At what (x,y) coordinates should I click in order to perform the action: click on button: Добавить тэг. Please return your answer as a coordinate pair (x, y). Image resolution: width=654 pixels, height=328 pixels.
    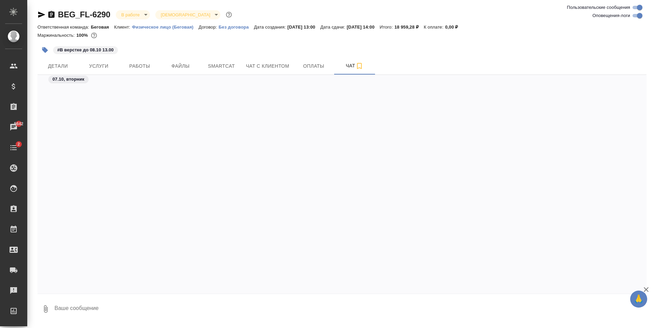
    Looking at the image, I should click on (45, 50).